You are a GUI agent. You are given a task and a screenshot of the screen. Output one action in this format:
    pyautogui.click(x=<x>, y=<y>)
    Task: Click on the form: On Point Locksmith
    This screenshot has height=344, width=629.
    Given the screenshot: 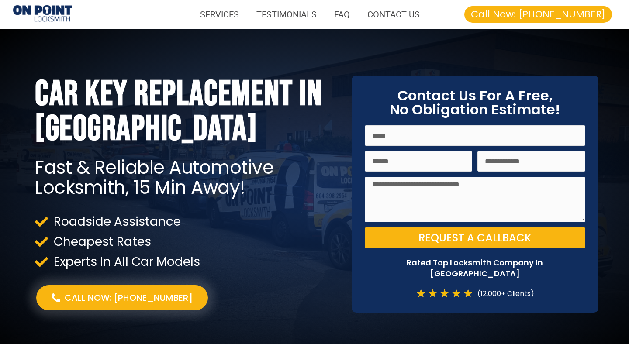 What is the action you would take?
    pyautogui.click(x=474, y=189)
    